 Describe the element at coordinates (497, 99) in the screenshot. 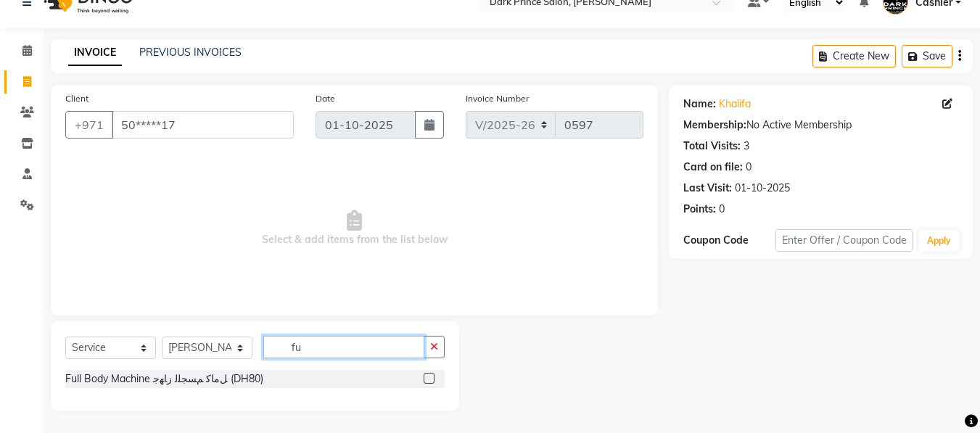

I see `label: Invoice Number` at that location.